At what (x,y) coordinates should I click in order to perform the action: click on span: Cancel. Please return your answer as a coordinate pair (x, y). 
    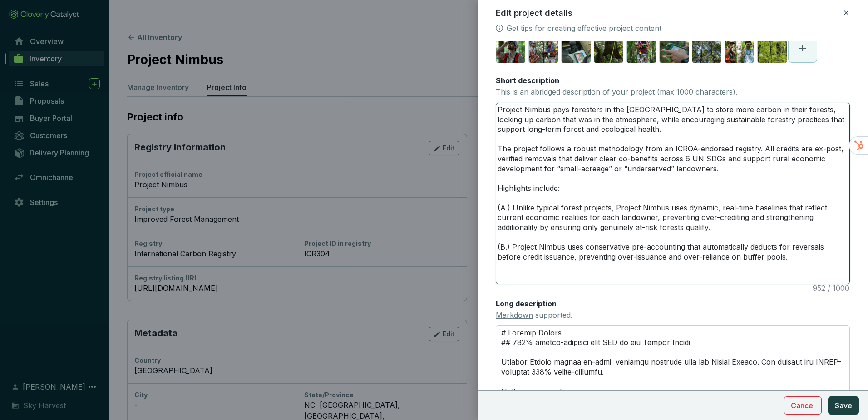
    Looking at the image, I should click on (803, 405).